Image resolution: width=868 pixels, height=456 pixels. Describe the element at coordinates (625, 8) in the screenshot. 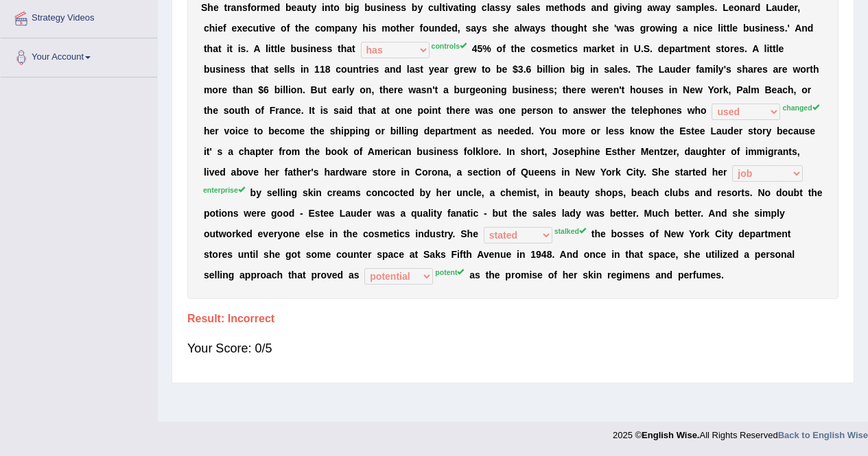

I see `b: v` at that location.